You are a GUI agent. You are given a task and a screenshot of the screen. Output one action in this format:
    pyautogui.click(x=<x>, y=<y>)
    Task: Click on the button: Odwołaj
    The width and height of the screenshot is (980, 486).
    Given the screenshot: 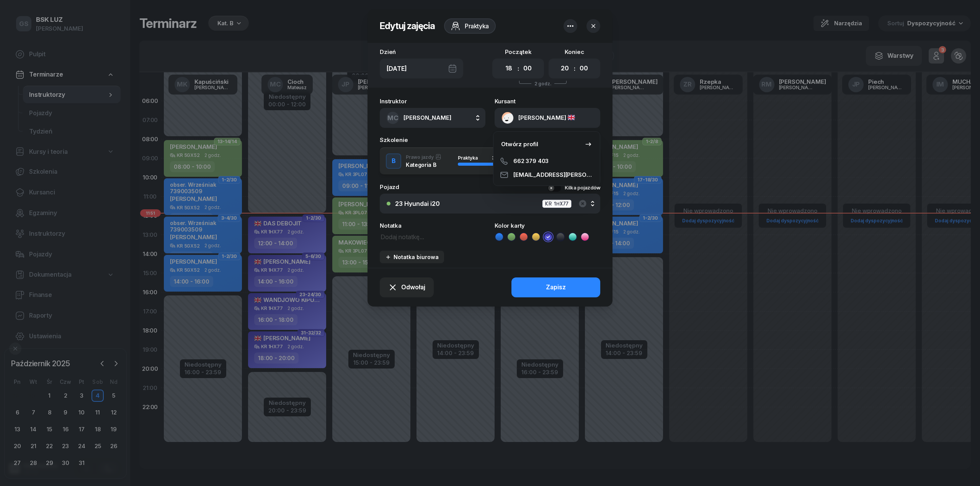 What is the action you would take?
    pyautogui.click(x=406, y=287)
    